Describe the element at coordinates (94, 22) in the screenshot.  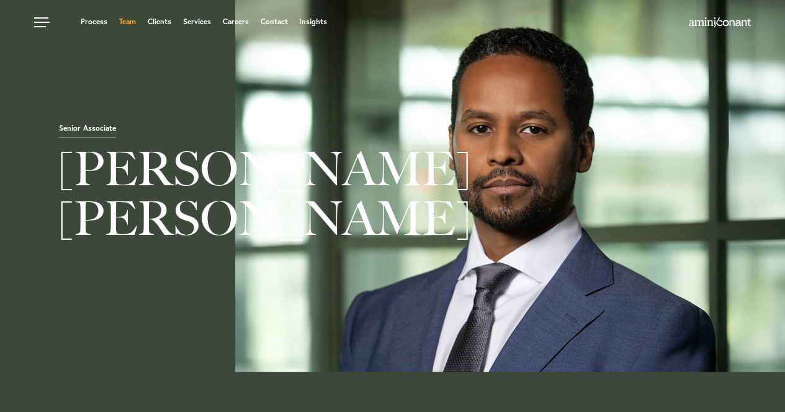
I see `a: Process` at that location.